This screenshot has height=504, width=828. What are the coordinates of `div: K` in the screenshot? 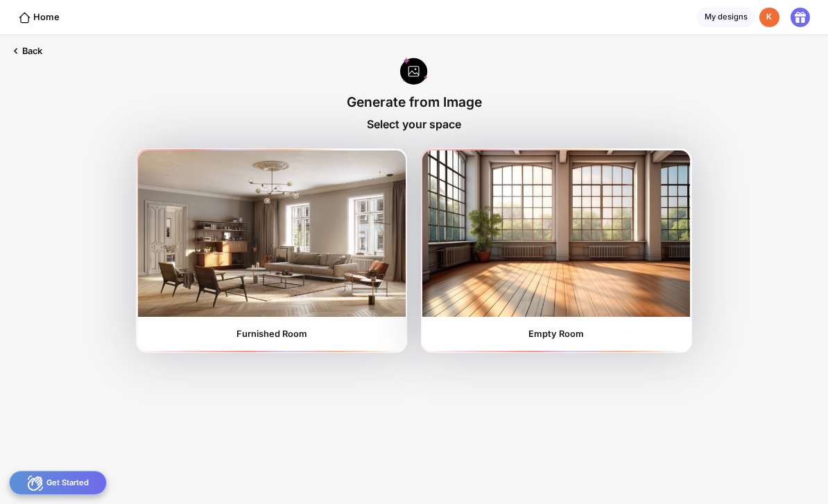 It's located at (769, 17).